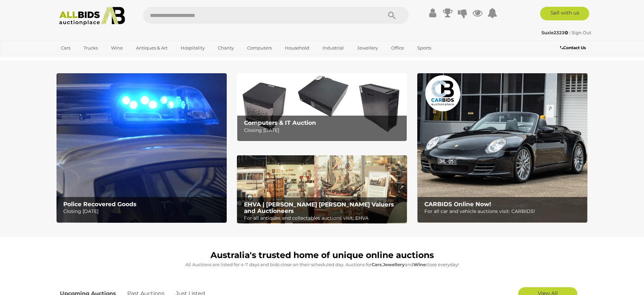 Image resolution: width=644 pixels, height=295 pixels. I want to click on a: Industrial, so click(333, 48).